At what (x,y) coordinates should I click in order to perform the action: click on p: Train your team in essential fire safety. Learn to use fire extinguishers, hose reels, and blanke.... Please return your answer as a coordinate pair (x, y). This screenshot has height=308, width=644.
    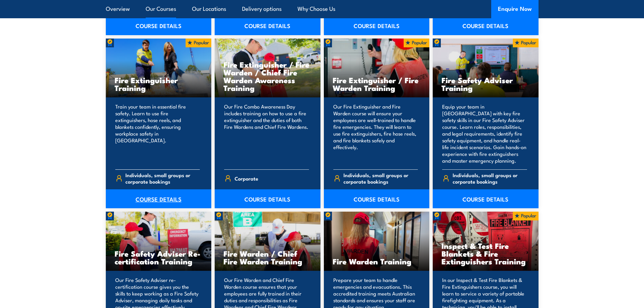
    Looking at the image, I should click on (158, 134).